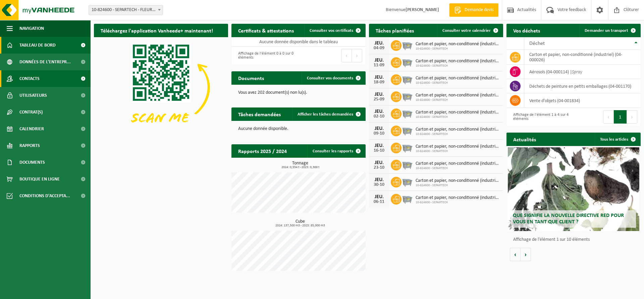  I want to click on div: 30-10, so click(379, 185).